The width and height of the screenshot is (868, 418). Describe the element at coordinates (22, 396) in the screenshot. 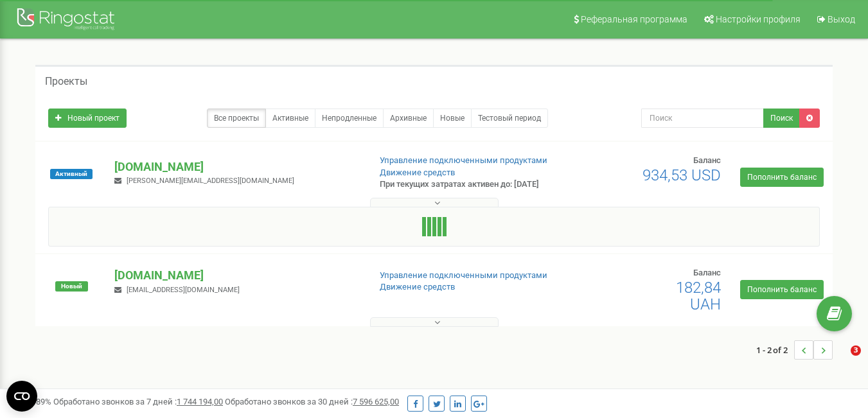

I see `button: Open CMP widget` at that location.